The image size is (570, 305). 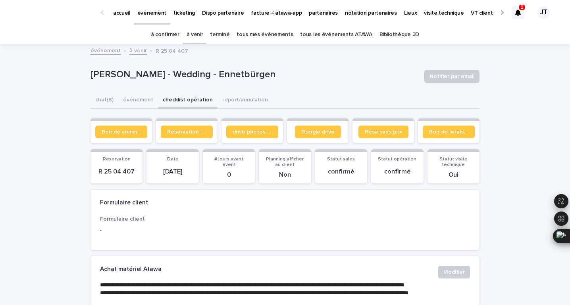 What do you see at coordinates (265, 35) in the screenshot?
I see `a: tous mes événements` at bounding box center [265, 35].